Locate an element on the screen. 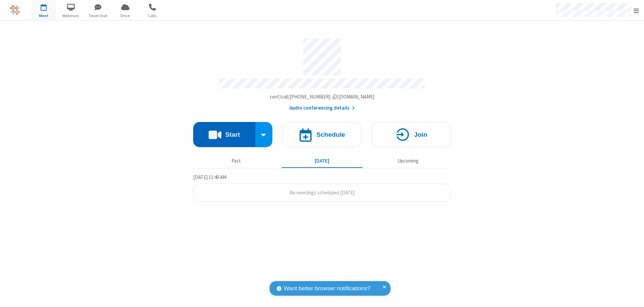 The width and height of the screenshot is (644, 307). button: Schedule is located at coordinates (322, 134).